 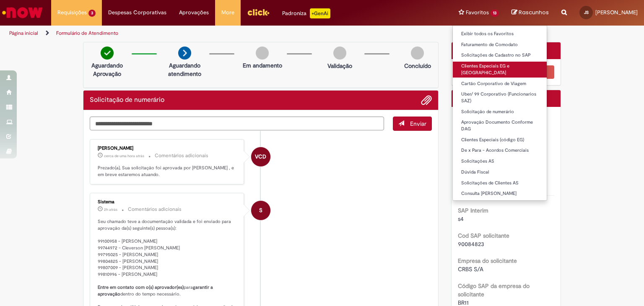 What do you see at coordinates (167, 202) in the screenshot?
I see `div: Sistema` at bounding box center [167, 202].